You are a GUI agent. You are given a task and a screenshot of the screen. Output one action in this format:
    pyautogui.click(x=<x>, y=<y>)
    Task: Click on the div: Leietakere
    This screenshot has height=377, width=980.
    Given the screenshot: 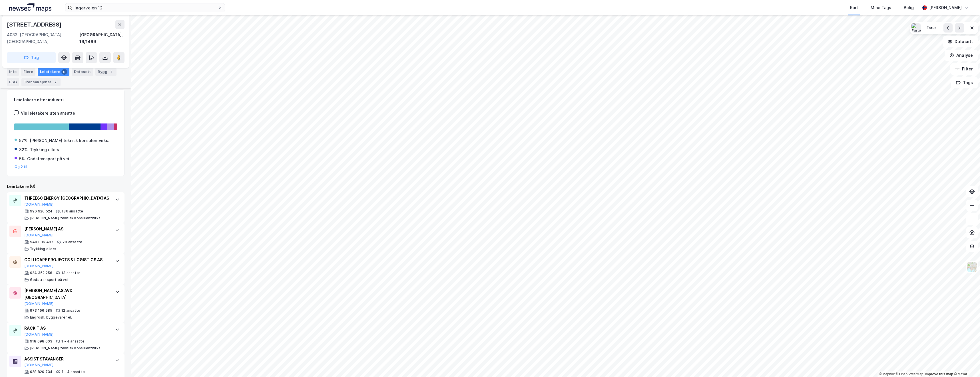 What is the action you would take?
    pyautogui.click(x=53, y=72)
    